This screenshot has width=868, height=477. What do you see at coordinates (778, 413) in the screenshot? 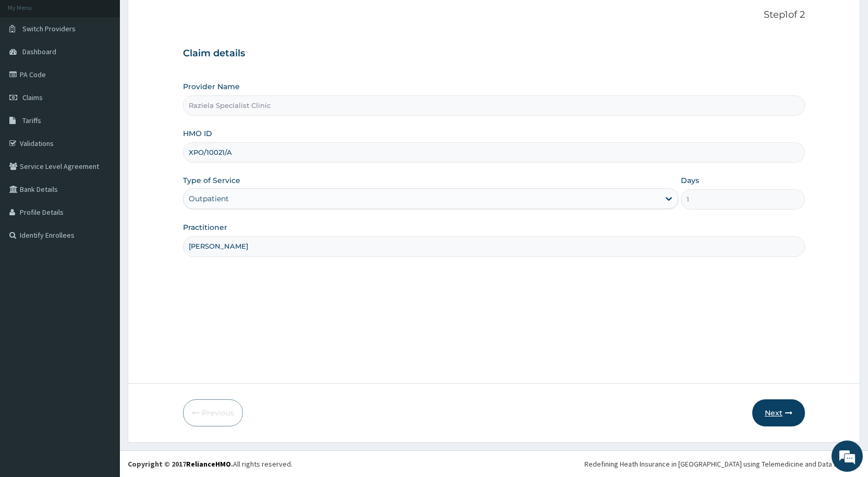
I see `button: Next` at bounding box center [778, 413].